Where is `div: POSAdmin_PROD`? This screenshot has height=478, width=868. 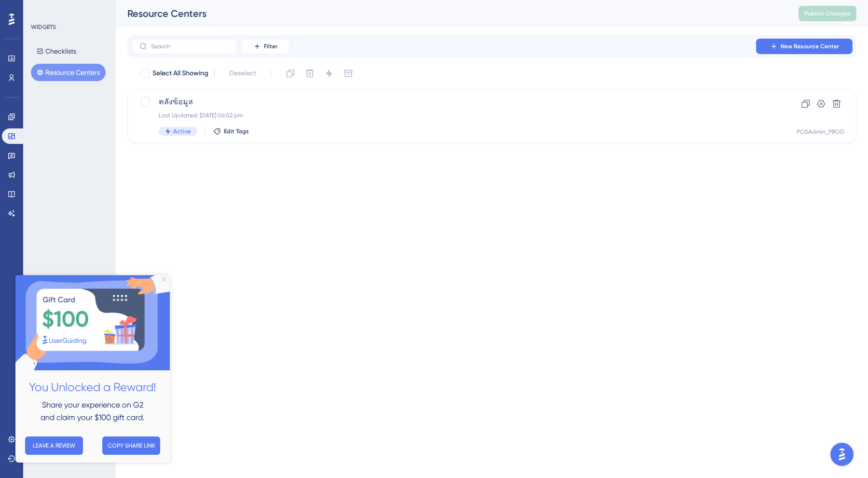 div: POSAdmin_PROD is located at coordinates (821, 132).